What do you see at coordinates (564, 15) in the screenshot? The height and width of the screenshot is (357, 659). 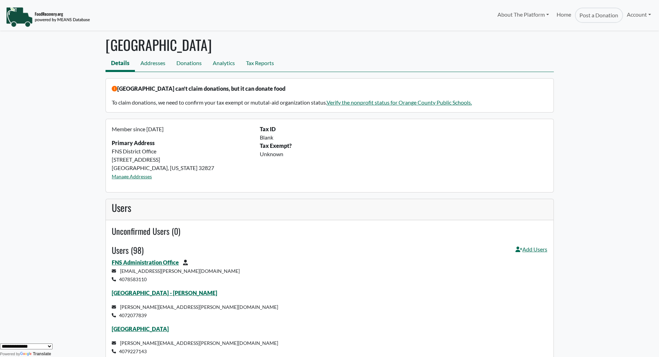 I see `a: Home` at bounding box center [564, 15].